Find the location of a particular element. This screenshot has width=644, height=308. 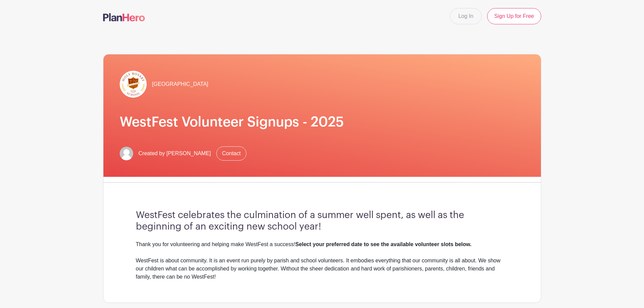

img: logo-507f7623f17ff9eddc593b1ce0a138ce2505c220e1c5a4e2b4648c50719b7d32.svg is located at coordinates (124, 18).